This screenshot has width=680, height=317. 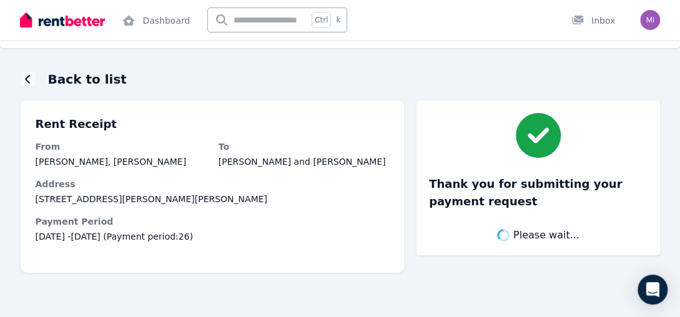 What do you see at coordinates (87, 79) in the screenshot?
I see `h1: Back to list` at bounding box center [87, 79].